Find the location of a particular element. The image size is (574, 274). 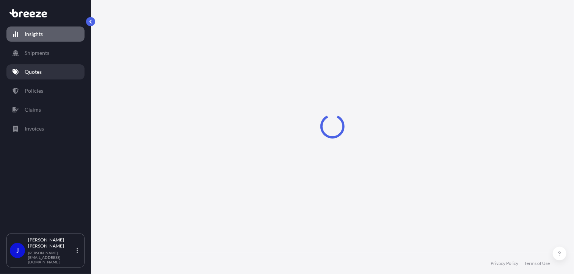

p: Invoices is located at coordinates (34, 129).